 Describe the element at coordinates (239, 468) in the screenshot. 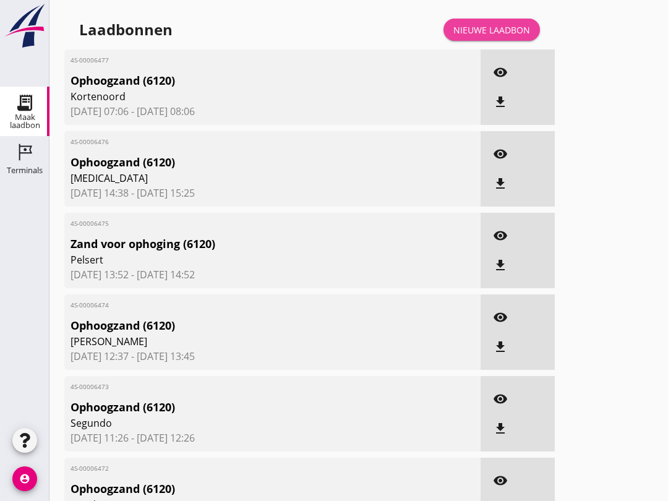

I see `span: 4S-00006472` at that location.